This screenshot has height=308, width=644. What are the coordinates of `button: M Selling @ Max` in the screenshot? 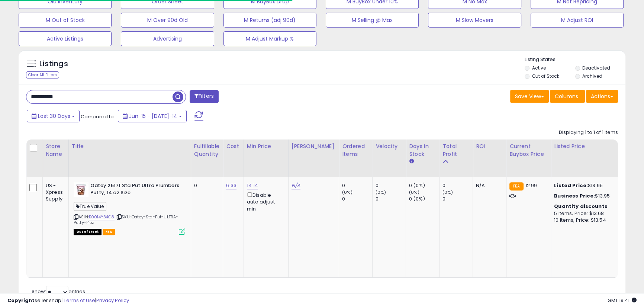 It's located at (372, 20).